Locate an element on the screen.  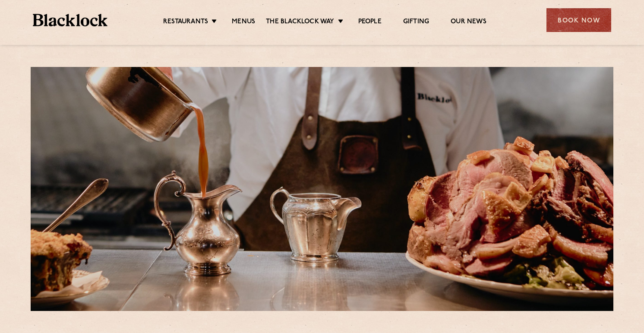
a: Gifting is located at coordinates (416, 22).